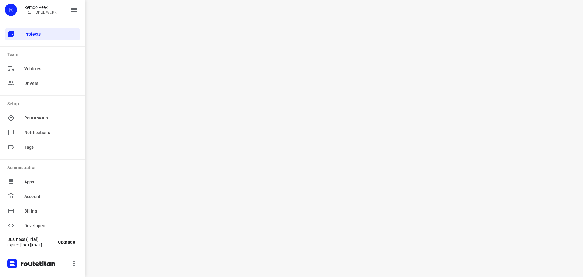 This screenshot has height=277, width=583. What do you see at coordinates (43, 211) in the screenshot?
I see `div: Billing` at bounding box center [43, 211].